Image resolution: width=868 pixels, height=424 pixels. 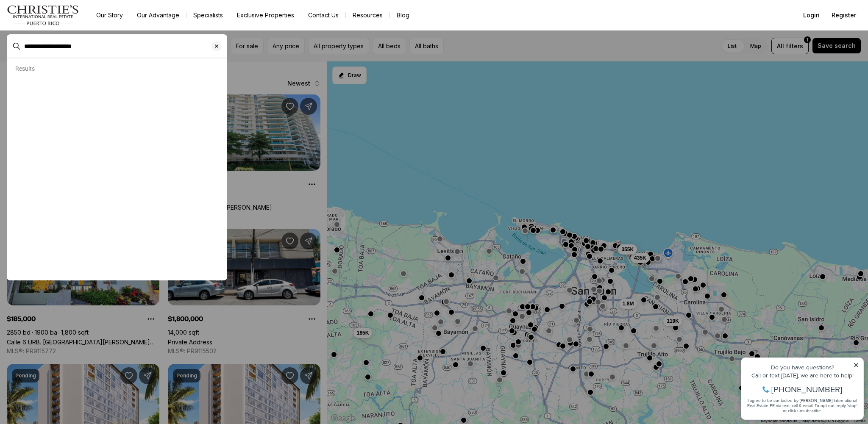 I want to click on span: Login, so click(x=811, y=15).